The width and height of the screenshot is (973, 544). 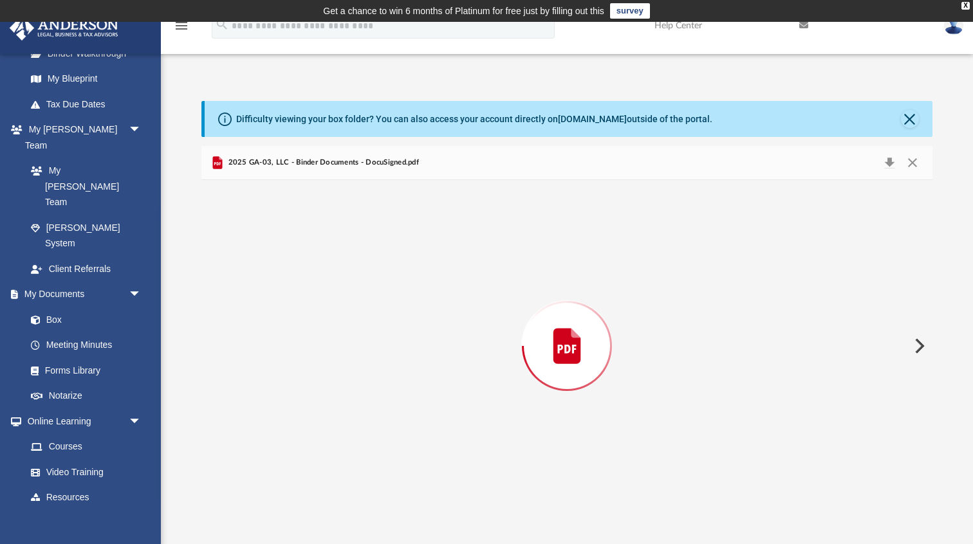 I want to click on a: Online Learningarrow_drop_down, so click(x=82, y=422).